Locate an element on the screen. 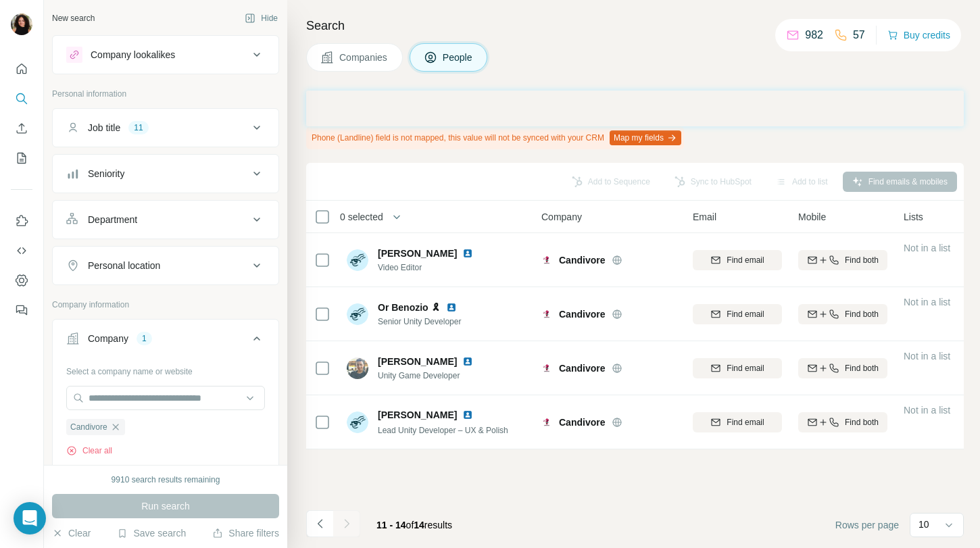 The image size is (980, 548). button: Search is located at coordinates (22, 99).